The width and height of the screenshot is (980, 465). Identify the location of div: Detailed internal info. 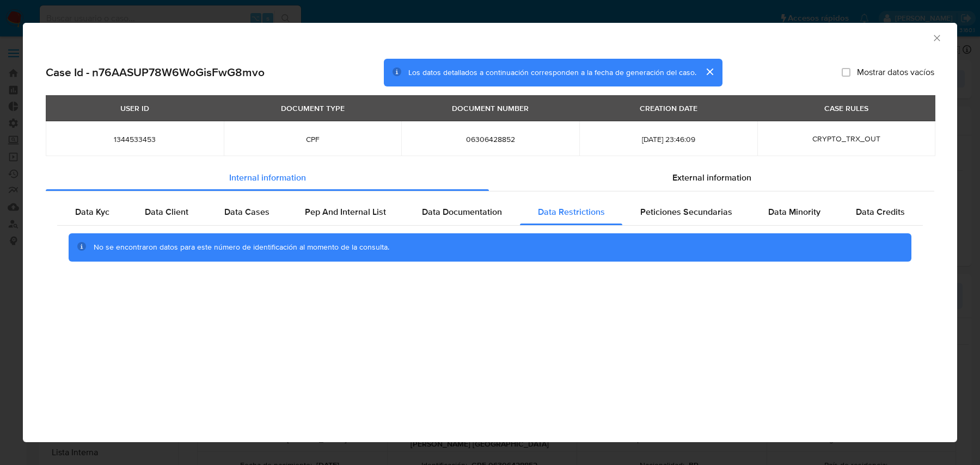
(490, 212).